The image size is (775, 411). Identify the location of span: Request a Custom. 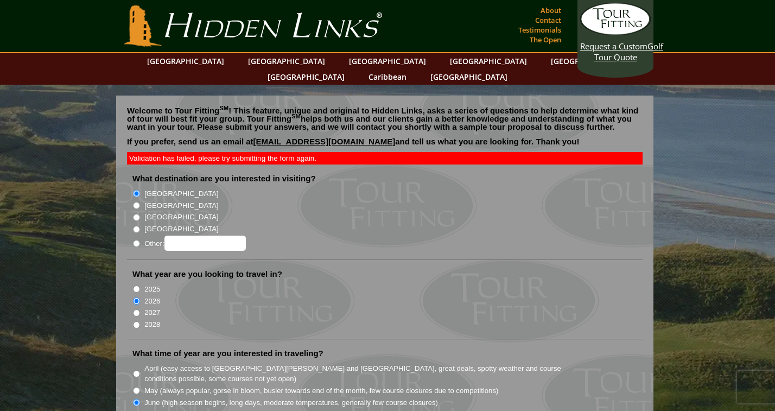
(614, 46).